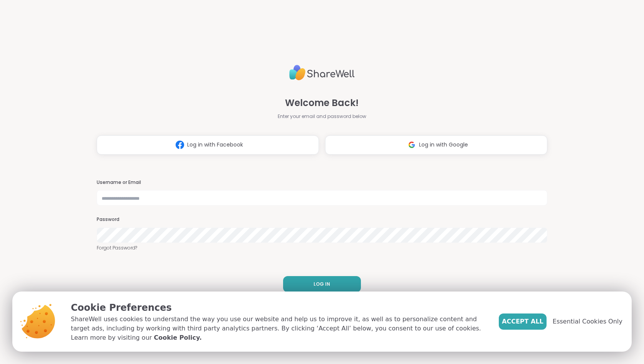 The height and width of the screenshot is (364, 644). Describe the element at coordinates (177, 338) in the screenshot. I see `a: Cookie Policy.` at that location.